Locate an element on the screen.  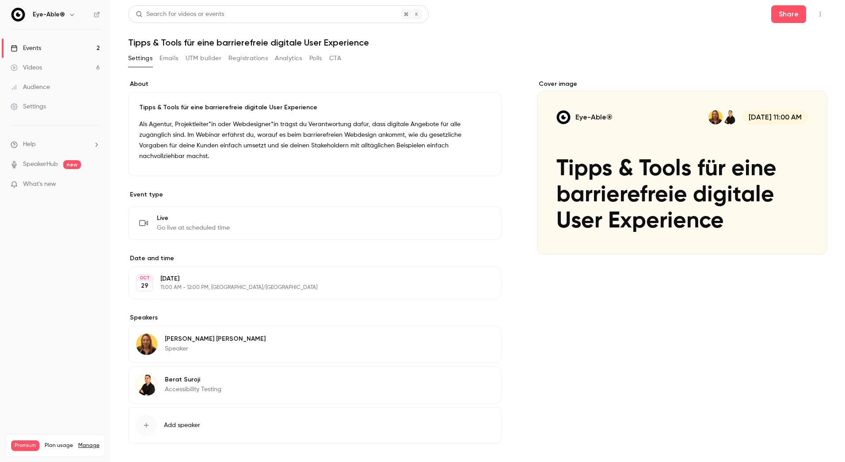
button: Settings is located at coordinates (140, 58).